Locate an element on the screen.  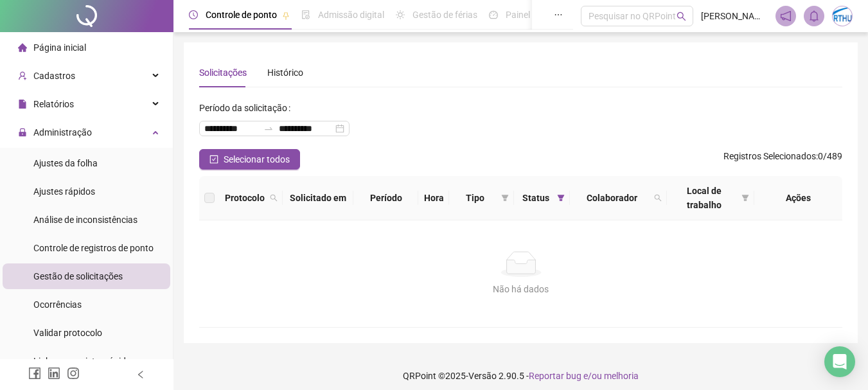
span: check-square is located at coordinates (214, 160).